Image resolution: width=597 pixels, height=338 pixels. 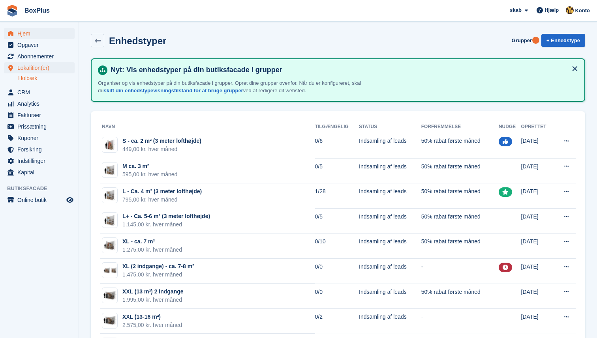 What do you see at coordinates (162, 200) in the screenshot?
I see `div: 795,00 kr. hver måned` at bounding box center [162, 200].